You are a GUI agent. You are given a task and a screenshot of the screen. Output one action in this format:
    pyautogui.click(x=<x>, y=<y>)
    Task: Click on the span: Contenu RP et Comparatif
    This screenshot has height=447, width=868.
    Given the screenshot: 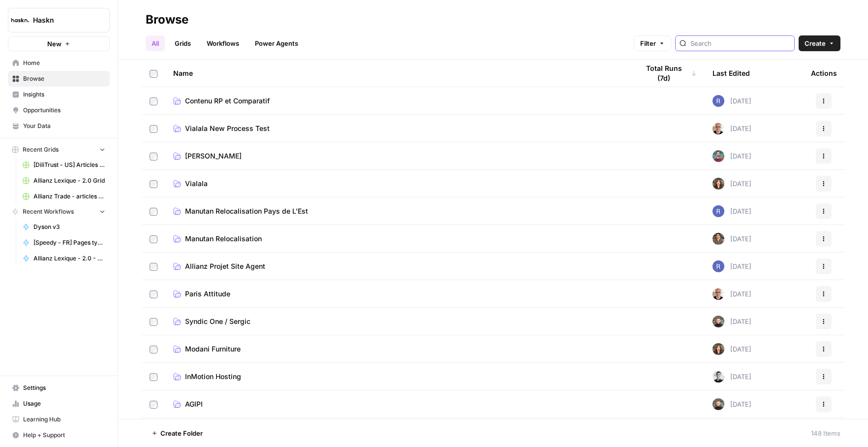 What is the action you would take?
    pyautogui.click(x=228, y=101)
    